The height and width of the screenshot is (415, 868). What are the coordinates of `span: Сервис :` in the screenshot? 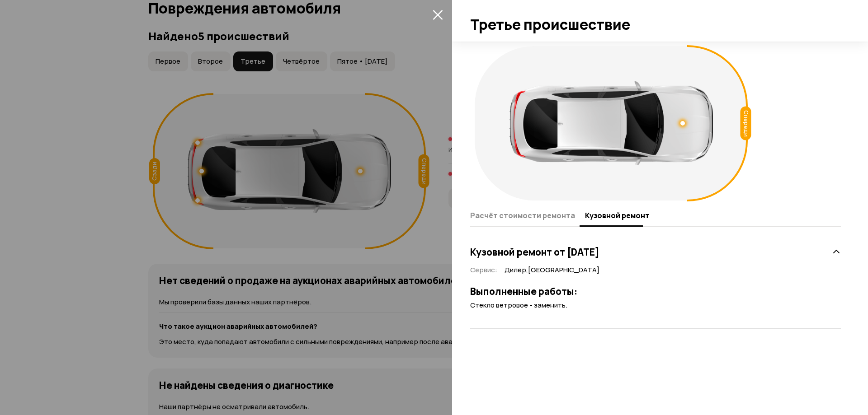 It's located at (484, 270).